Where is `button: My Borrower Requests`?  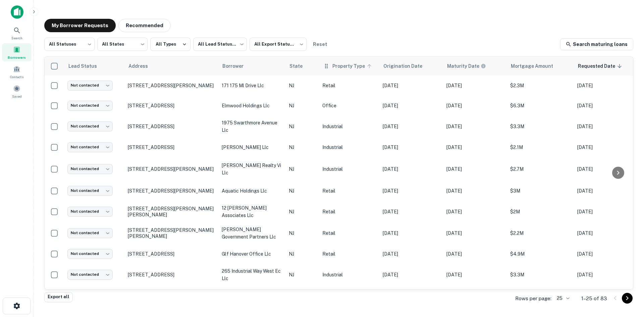 button: My Borrower Requests is located at coordinates (80, 26).